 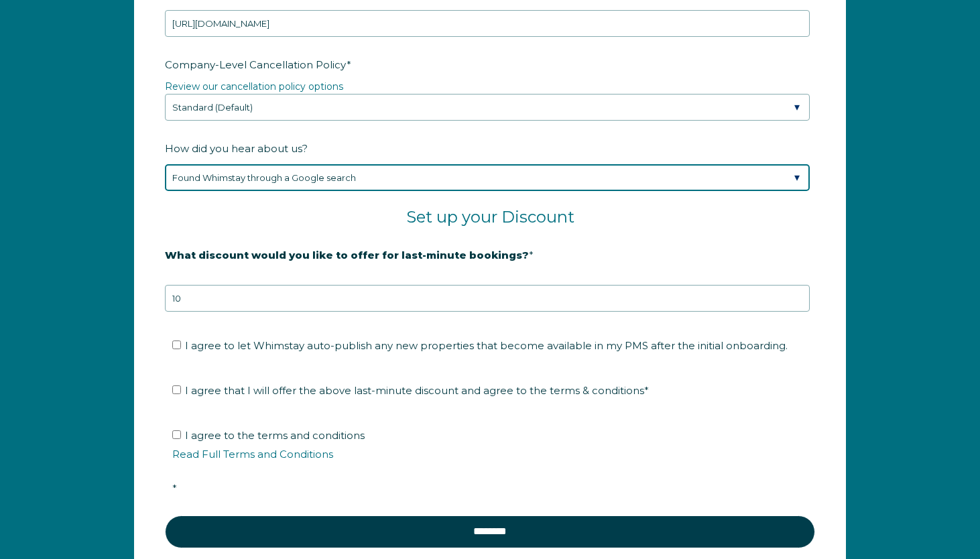 What do you see at coordinates (253, 454) in the screenshot?
I see `a: Read Full Terms and Conditions` at bounding box center [253, 454].